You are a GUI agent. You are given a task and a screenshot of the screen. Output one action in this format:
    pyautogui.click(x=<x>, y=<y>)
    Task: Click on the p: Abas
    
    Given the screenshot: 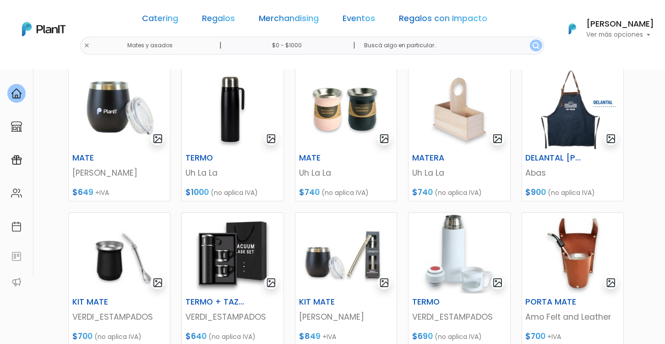 What is the action you would take?
    pyautogui.click(x=573, y=173)
    